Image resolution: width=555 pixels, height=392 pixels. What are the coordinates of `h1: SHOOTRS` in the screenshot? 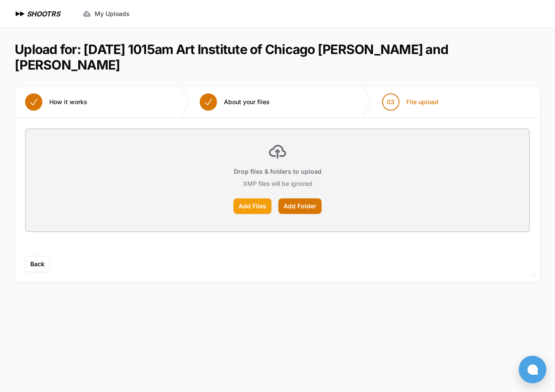 It's located at (43, 14).